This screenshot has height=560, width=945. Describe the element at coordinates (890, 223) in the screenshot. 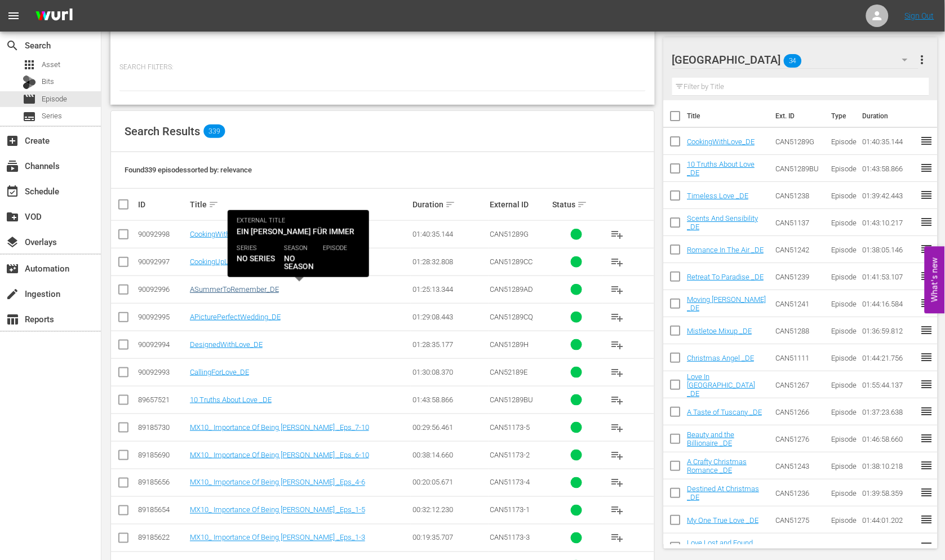

I see `td: 01:43:10.217` at that location.